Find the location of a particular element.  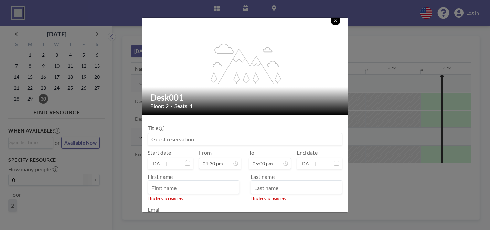

h2: Desk001 is located at coordinates (245, 98).